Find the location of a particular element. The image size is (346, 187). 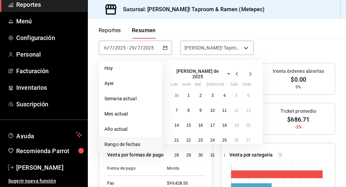

span: Facturación is located at coordinates (49, 71).